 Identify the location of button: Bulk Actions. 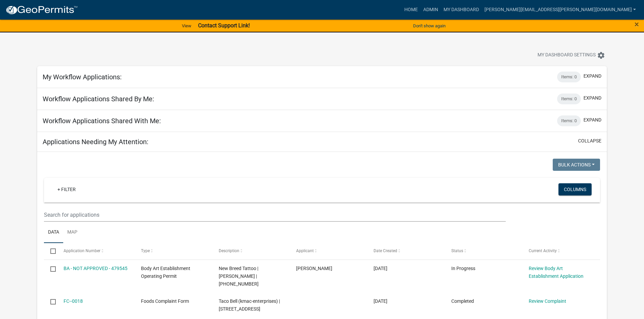
(576, 165).